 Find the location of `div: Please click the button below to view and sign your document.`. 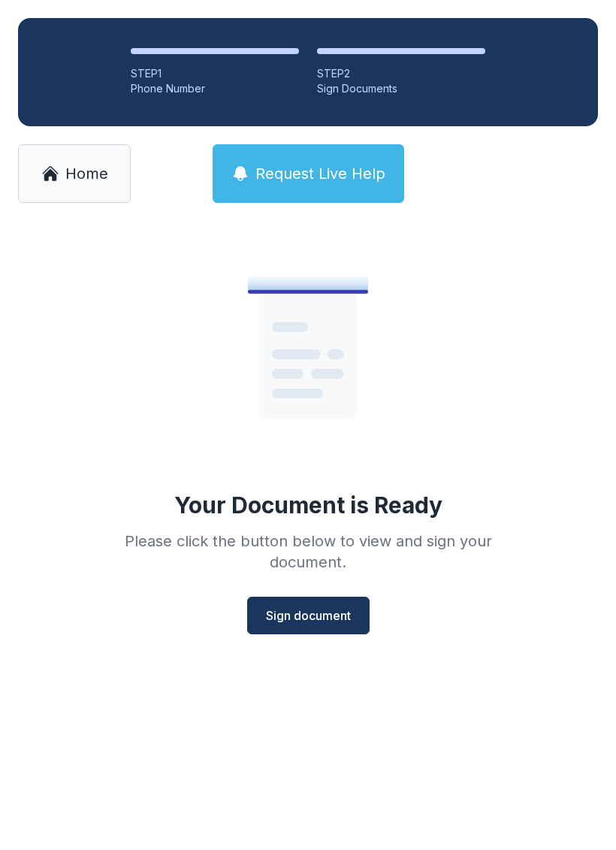

div: Please click the button below to view and sign your document. is located at coordinates (308, 551).